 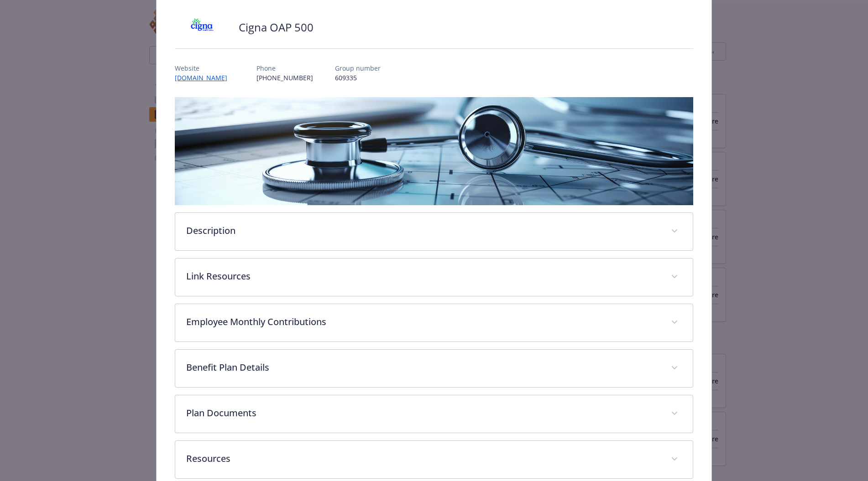 What do you see at coordinates (434, 151) in the screenshot?
I see `img: banner` at bounding box center [434, 151].